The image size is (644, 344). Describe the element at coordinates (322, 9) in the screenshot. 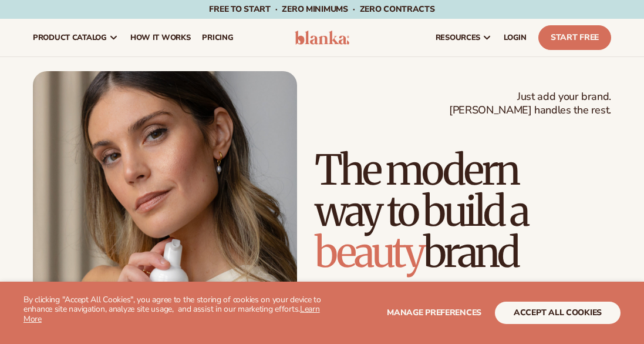

I see `span: Free to start · ZERO minimums · ZERO contracts` at that location.